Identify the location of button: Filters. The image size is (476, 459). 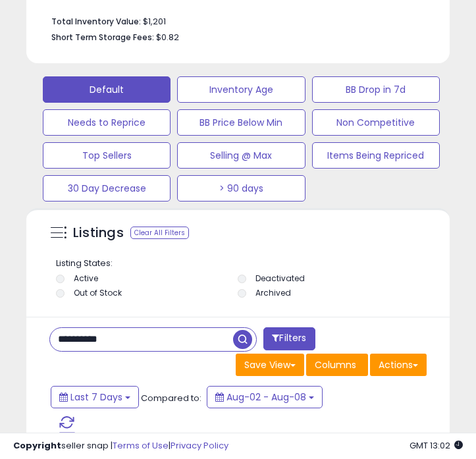
(289, 338).